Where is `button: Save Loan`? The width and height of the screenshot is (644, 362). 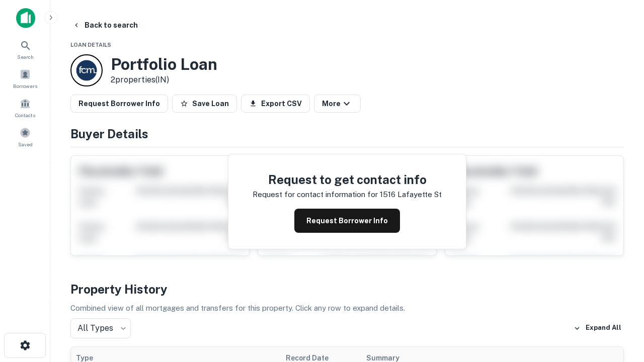
button: Save Loan is located at coordinates (204, 104).